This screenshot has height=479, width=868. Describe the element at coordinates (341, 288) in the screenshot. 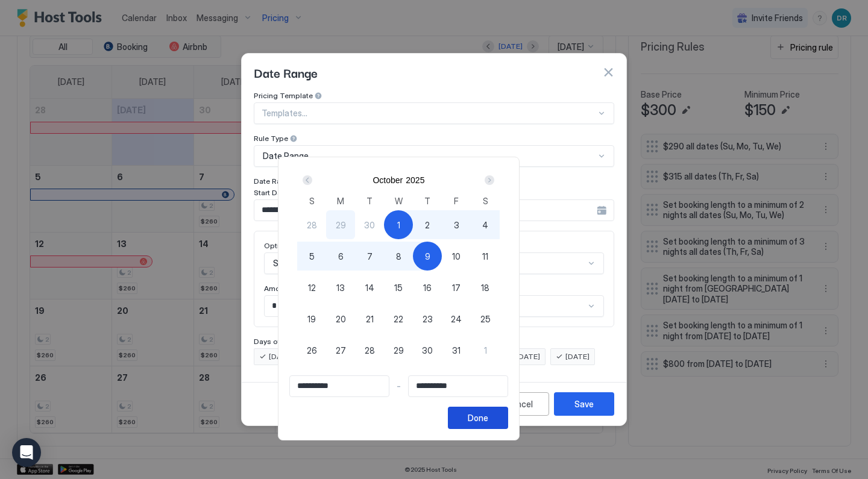

I see `span: 13` at that location.